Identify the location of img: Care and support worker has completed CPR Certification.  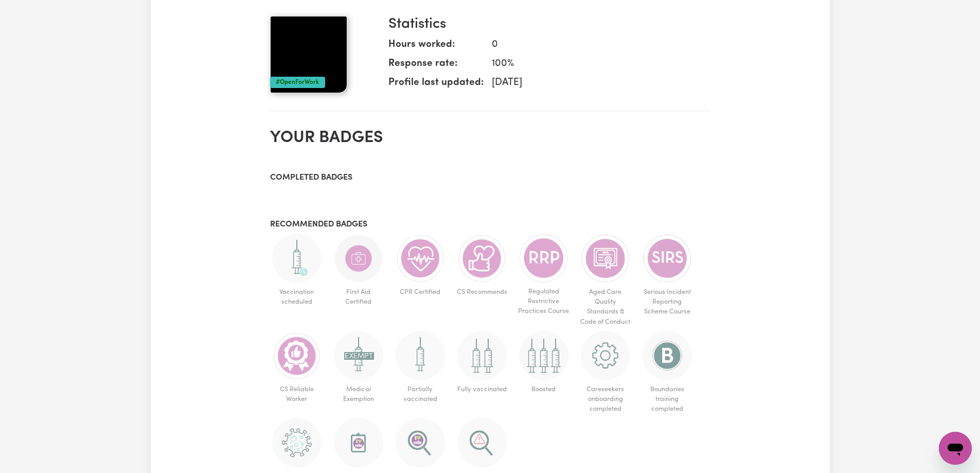
(421, 259).